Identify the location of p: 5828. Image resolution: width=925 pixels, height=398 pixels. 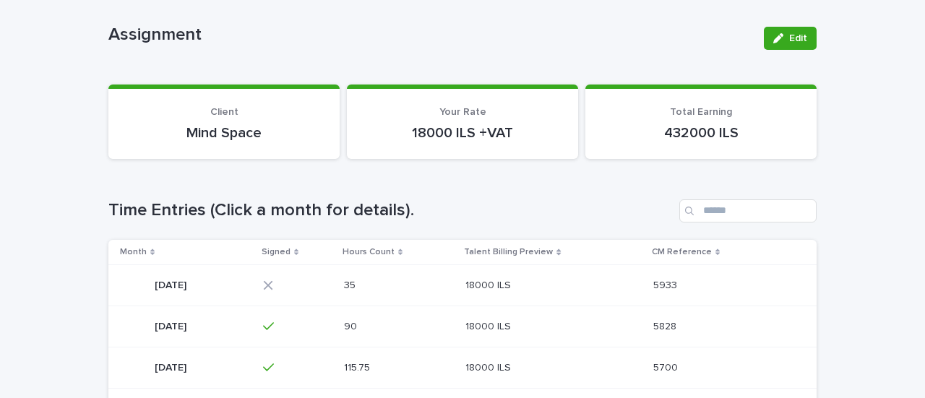
(666, 325).